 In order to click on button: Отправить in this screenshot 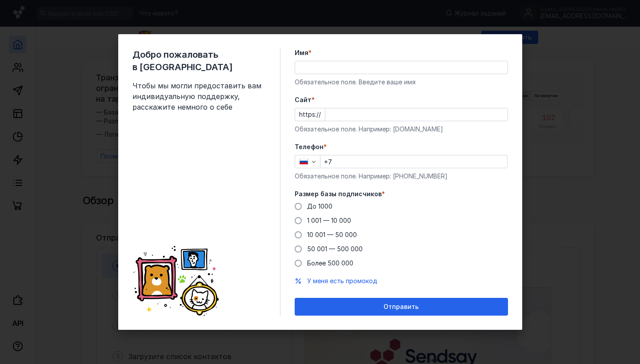, I will do `click(401, 307)`.